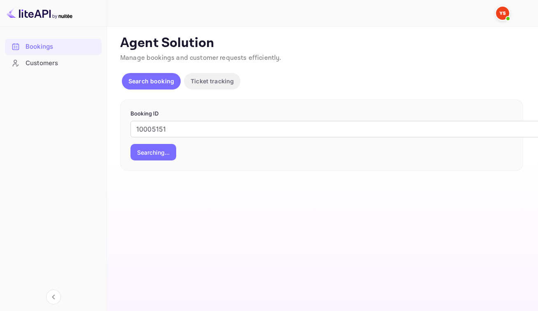 Image resolution: width=538 pixels, height=311 pixels. What do you see at coordinates (212, 81) in the screenshot?
I see `p: Ticket tracking` at bounding box center [212, 81].